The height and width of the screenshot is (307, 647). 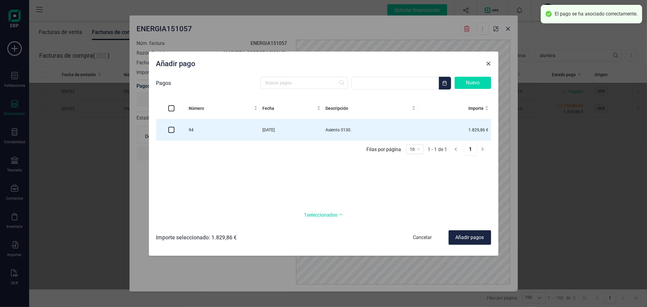 I want to click on td: Asiento 3130., so click(x=371, y=130).